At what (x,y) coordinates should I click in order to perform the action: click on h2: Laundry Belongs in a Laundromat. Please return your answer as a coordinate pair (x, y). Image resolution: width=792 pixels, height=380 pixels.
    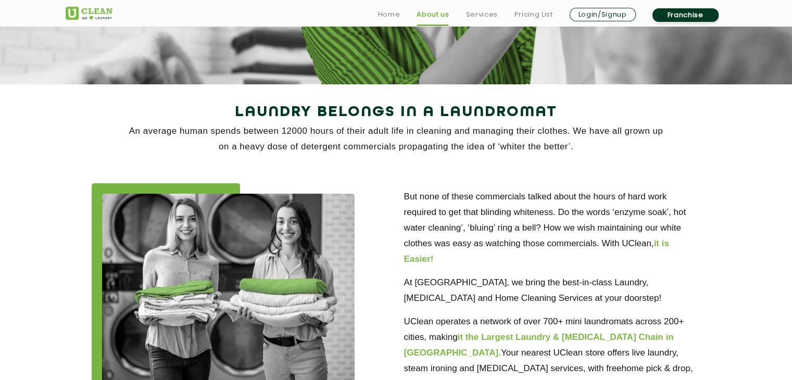
    Looking at the image, I should click on (396, 112).